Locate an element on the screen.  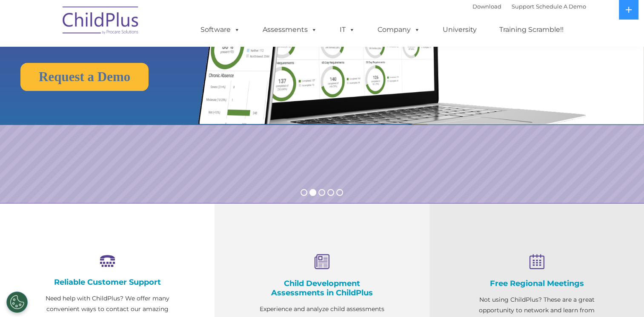
span: Last name is located at coordinates (131, 59).